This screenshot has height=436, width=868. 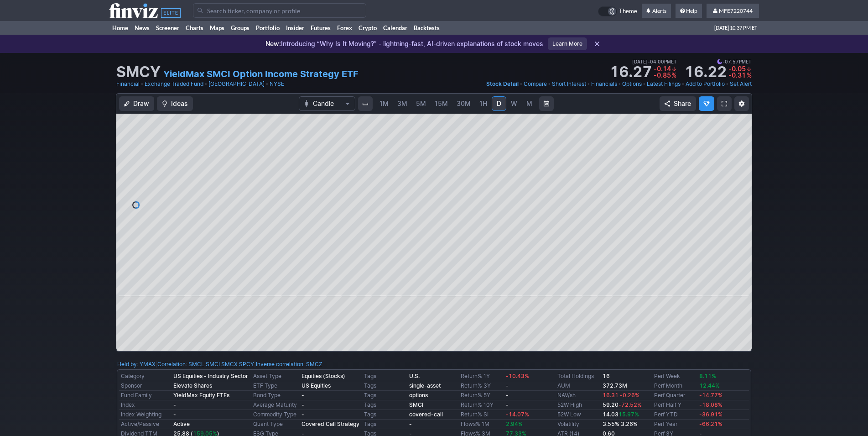 What do you see at coordinates (741, 84) in the screenshot?
I see `a: Set Alert` at bounding box center [741, 84].